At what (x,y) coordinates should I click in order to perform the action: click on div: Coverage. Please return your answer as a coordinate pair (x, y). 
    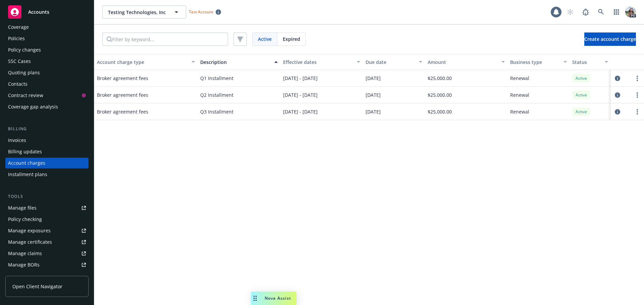
    Looking at the image, I should click on (18, 27).